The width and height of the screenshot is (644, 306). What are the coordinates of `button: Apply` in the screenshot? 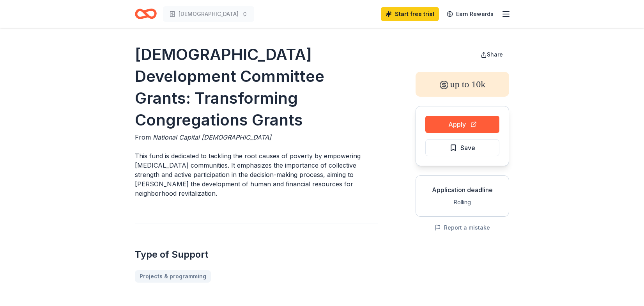 It's located at (462, 124).